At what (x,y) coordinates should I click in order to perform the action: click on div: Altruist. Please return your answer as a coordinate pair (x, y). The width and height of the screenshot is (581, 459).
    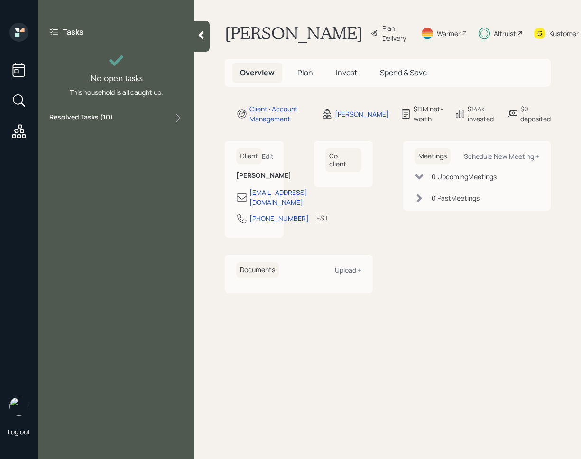
    Looking at the image, I should click on (505, 33).